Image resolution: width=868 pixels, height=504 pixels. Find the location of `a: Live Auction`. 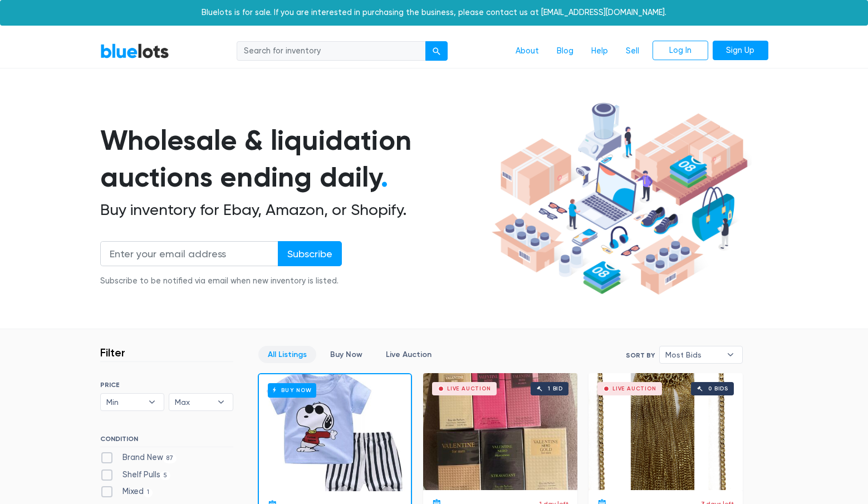

a: Live Auction is located at coordinates (409, 354).